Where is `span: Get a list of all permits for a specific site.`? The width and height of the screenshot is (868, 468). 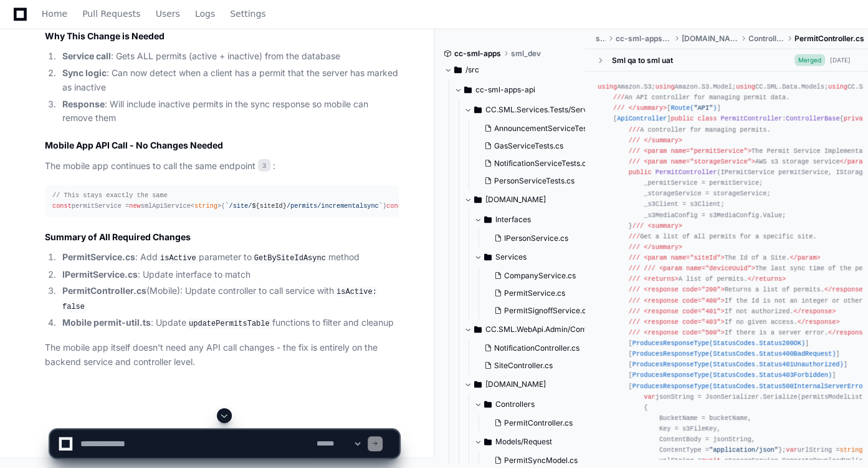 span: Get a list of all permits for a specific site. is located at coordinates (722, 236).